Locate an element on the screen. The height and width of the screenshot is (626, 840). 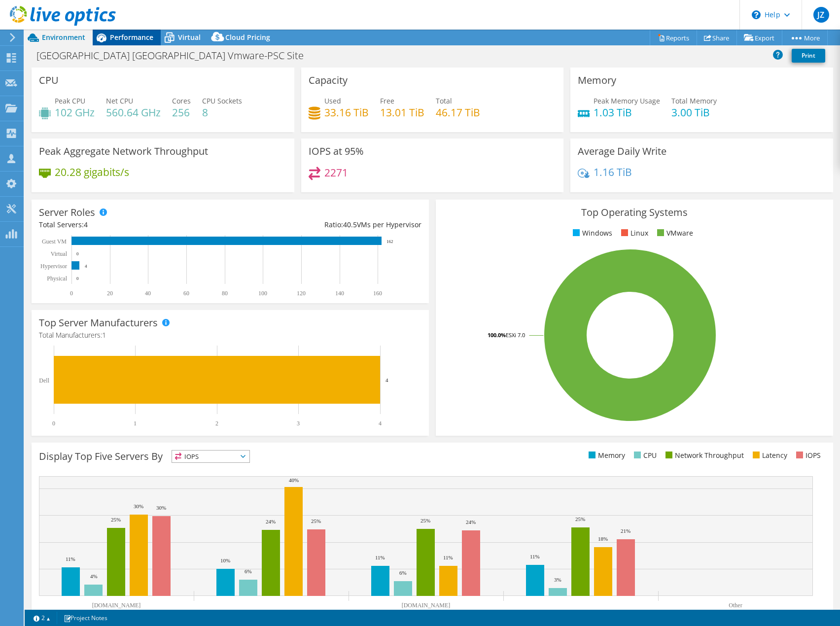
text: 18% is located at coordinates (603, 539).